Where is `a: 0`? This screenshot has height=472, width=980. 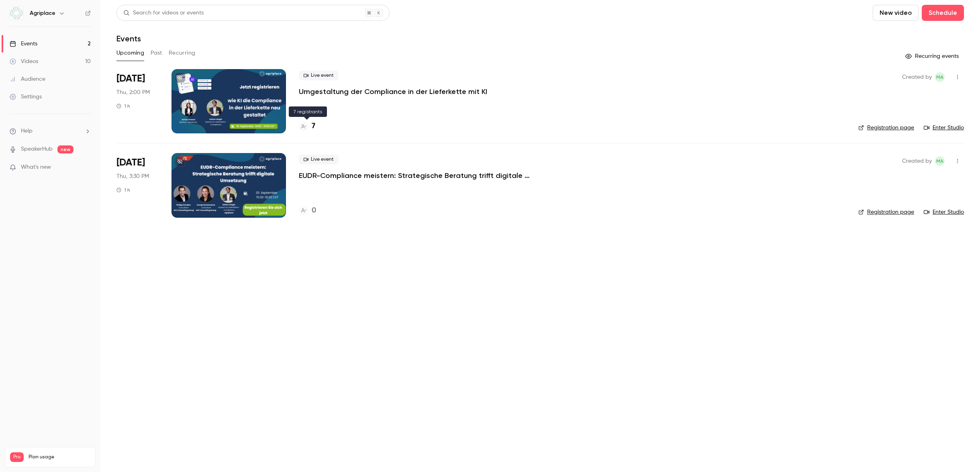 a: 0 is located at coordinates (307, 210).